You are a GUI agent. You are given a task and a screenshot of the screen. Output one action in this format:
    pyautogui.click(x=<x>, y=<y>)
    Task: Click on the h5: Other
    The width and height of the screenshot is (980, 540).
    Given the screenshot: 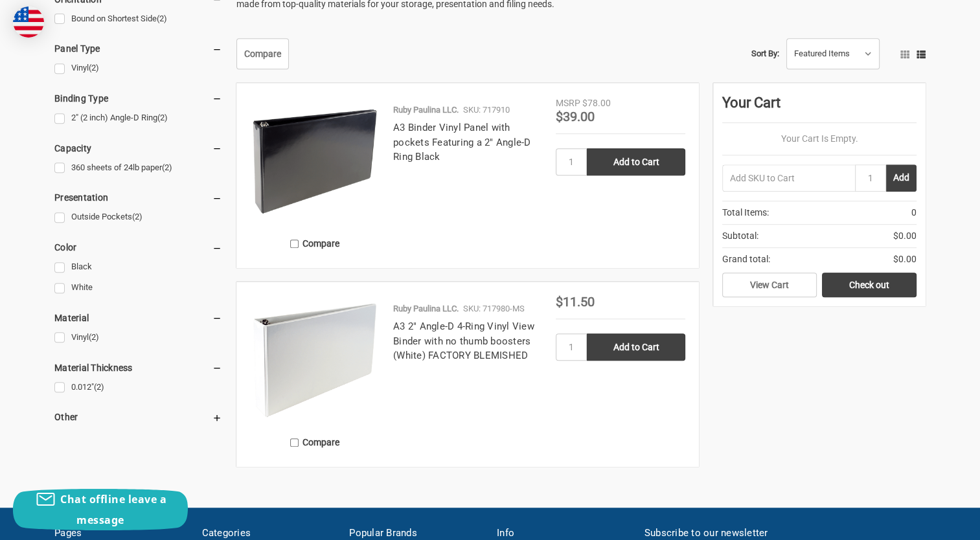 What is the action you would take?
    pyautogui.click(x=138, y=417)
    